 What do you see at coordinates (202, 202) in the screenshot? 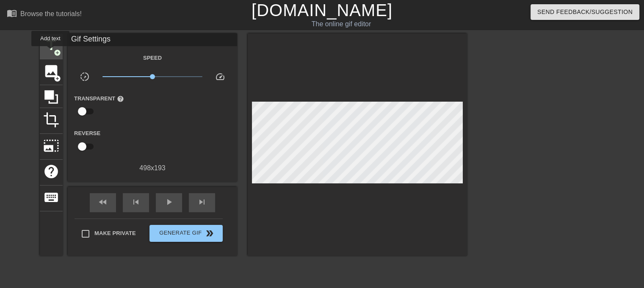
I see `span: skip_next` at bounding box center [202, 202].